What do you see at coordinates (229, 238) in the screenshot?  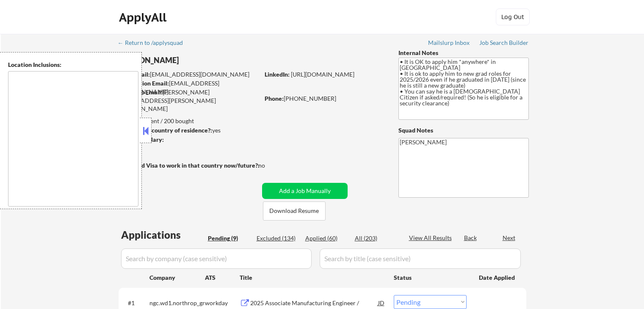 I see `div: Pending (9)` at bounding box center [229, 238].